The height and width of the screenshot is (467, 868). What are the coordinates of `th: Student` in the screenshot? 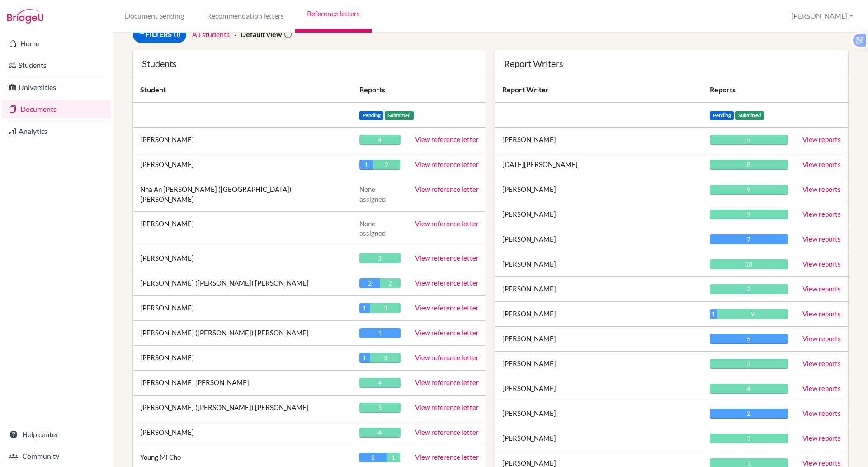 It's located at (243, 90).